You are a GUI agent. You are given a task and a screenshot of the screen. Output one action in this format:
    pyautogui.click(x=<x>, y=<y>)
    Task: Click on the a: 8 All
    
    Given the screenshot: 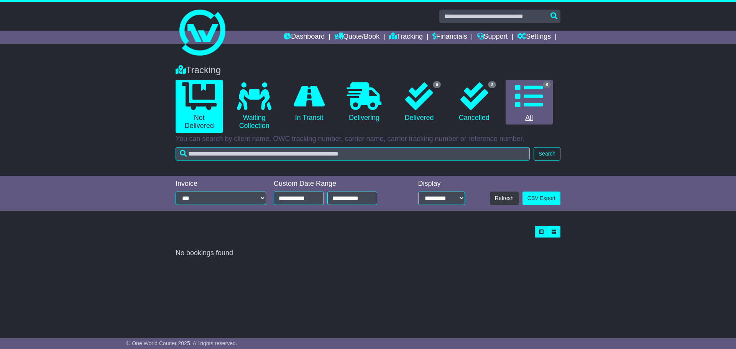 What is the action you would take?
    pyautogui.click(x=529, y=102)
    